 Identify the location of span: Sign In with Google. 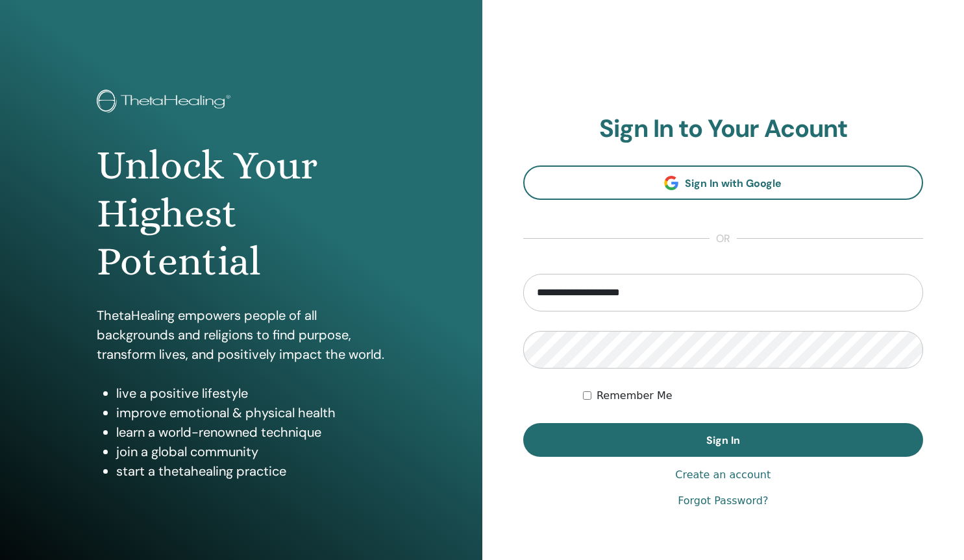
(733, 183).